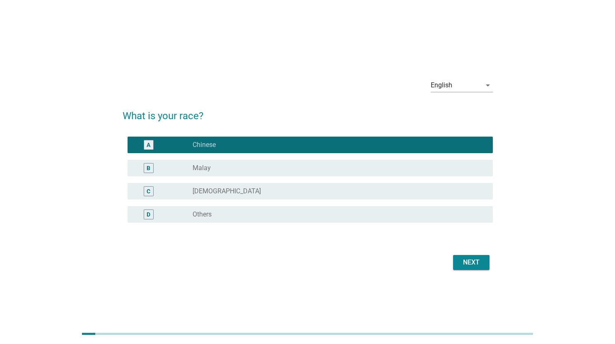  Describe the element at coordinates (471, 263) in the screenshot. I see `button: Next` at that location.